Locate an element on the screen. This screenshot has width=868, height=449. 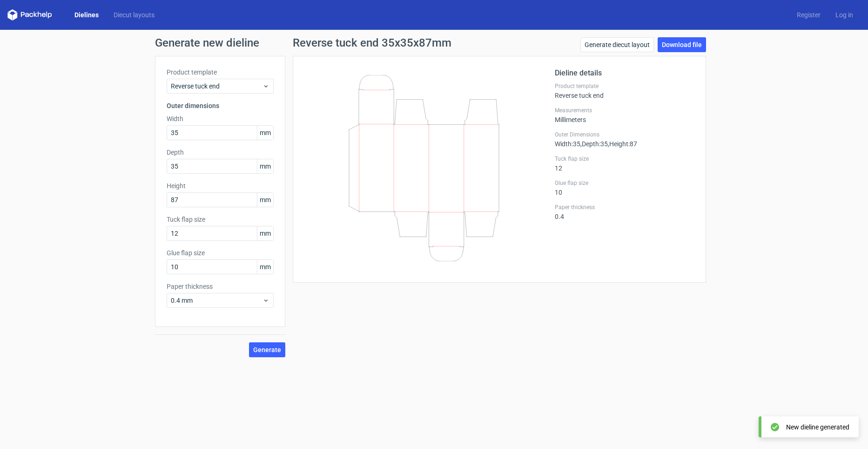
span: Generate is located at coordinates (267, 350).